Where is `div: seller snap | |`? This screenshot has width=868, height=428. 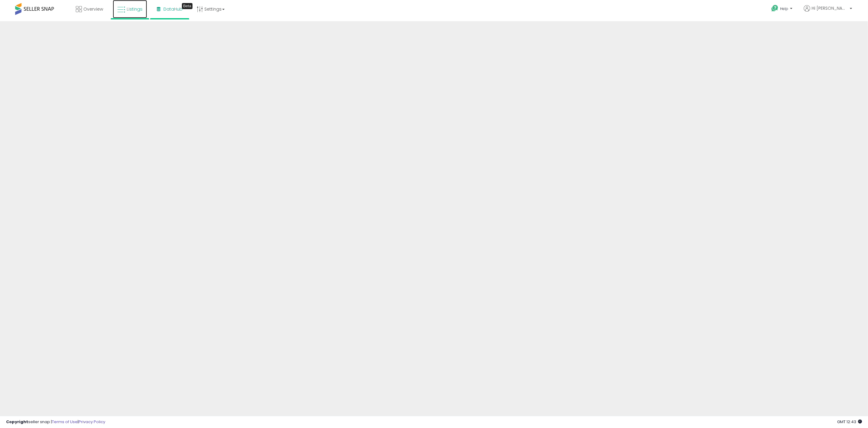 div: seller snap | | is located at coordinates (55, 422).